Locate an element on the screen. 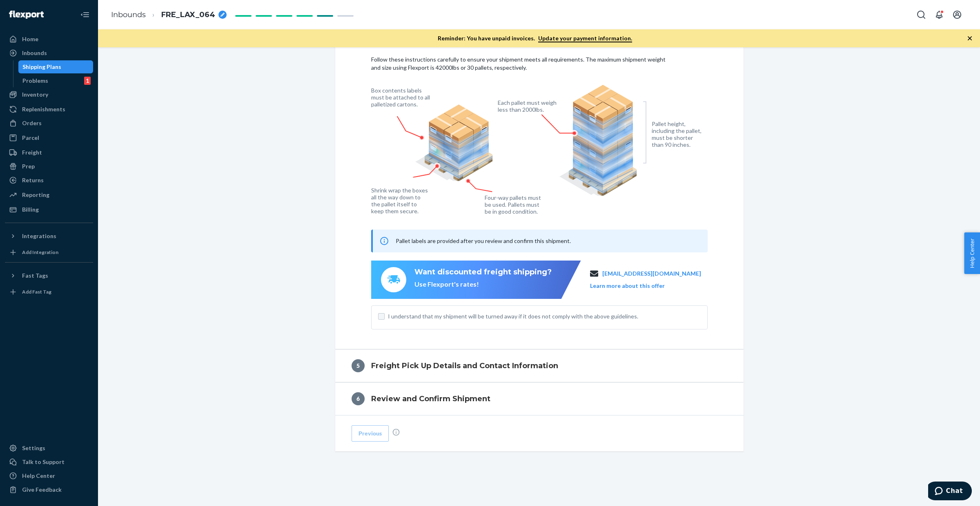  span: Chat is located at coordinates (26, 9).